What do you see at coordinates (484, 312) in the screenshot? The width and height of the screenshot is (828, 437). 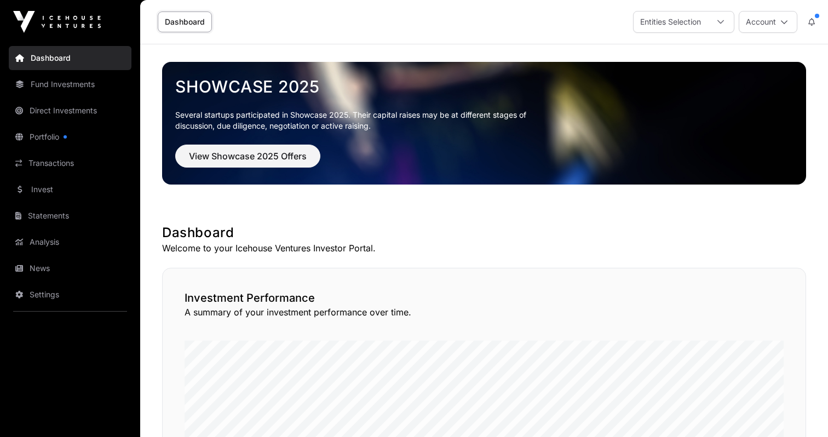 I see `p: A summary of your investment performance over time.` at bounding box center [484, 312].